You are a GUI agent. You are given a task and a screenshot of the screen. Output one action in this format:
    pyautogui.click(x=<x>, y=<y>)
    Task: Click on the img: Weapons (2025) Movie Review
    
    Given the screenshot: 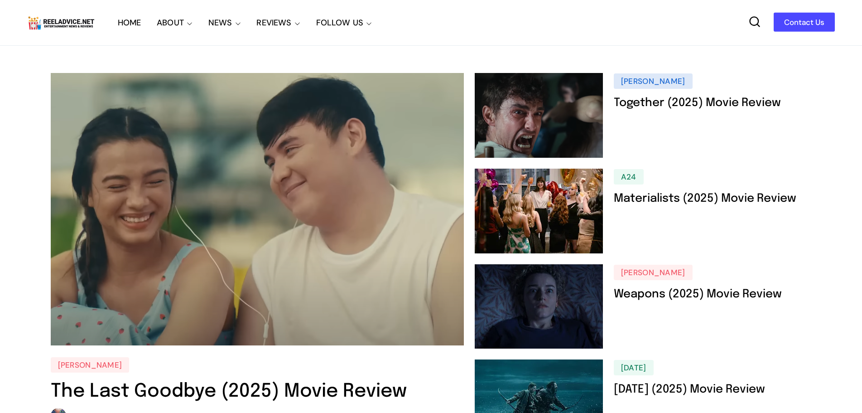 What is the action you would take?
    pyautogui.click(x=539, y=306)
    